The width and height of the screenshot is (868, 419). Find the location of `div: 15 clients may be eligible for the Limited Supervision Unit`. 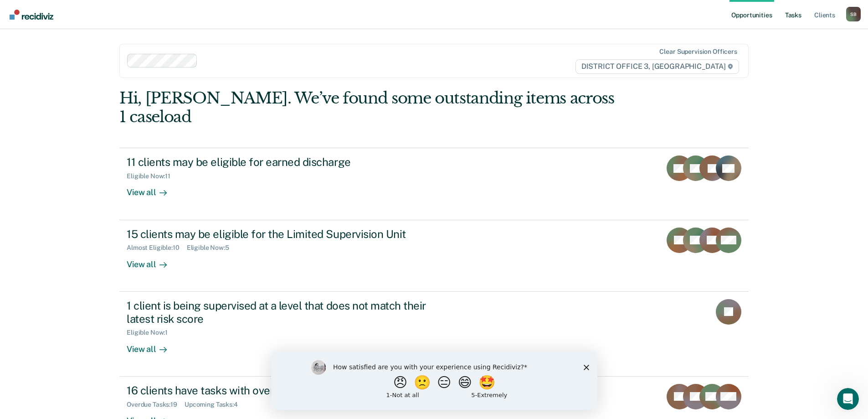

div: 15 clients may be eligible for the Limited Supervision Unit is located at coordinates (287, 234).